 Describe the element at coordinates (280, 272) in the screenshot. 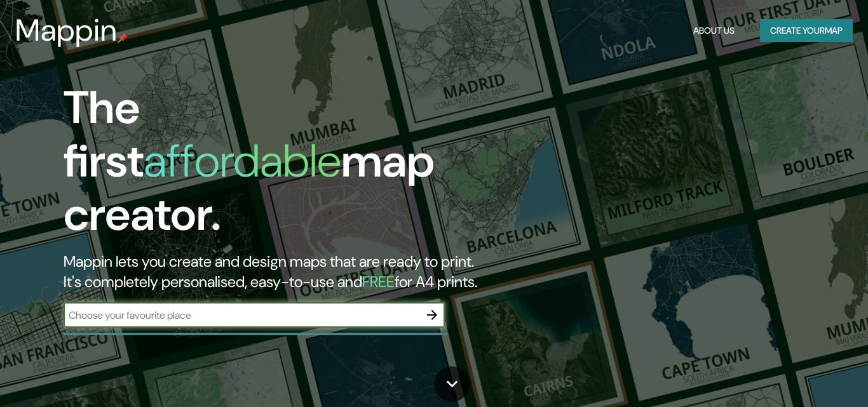

I see `h2: Mappin lets you create and design maps that are ready to print. It's completely personalised, eas...` at that location.